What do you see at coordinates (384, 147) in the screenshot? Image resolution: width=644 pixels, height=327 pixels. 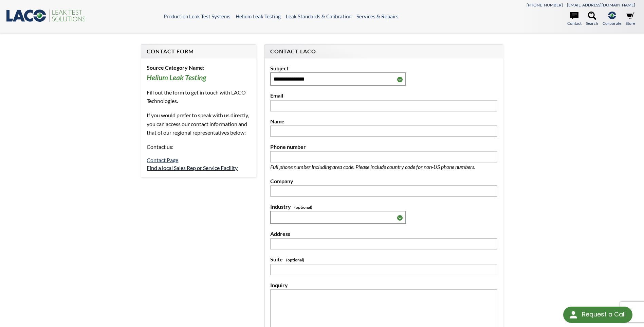 I see `label: Phone number` at bounding box center [384, 147].